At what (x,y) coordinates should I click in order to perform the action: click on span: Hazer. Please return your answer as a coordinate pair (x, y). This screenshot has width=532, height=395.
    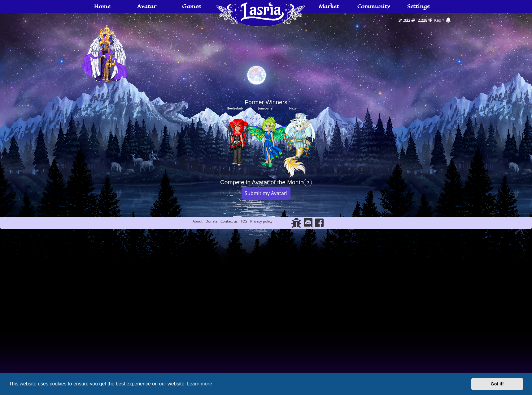
    Looking at the image, I should click on (293, 108).